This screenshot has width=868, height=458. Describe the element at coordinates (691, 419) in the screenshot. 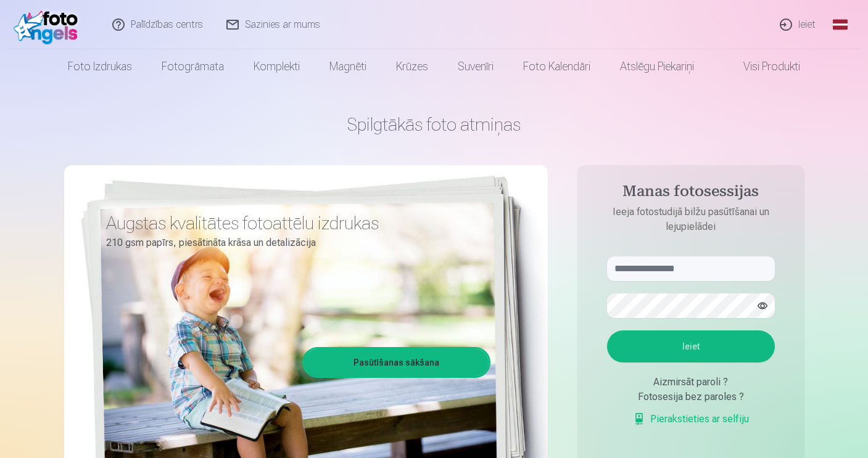

I see `a: Pierakstieties ar selfiju` at that location.